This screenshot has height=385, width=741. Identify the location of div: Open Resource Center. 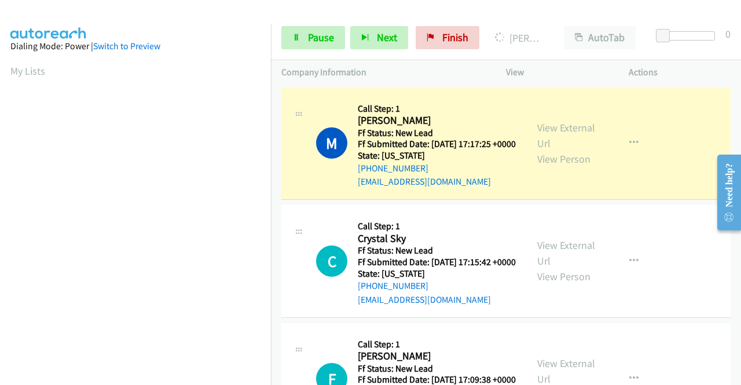
(21, 46).